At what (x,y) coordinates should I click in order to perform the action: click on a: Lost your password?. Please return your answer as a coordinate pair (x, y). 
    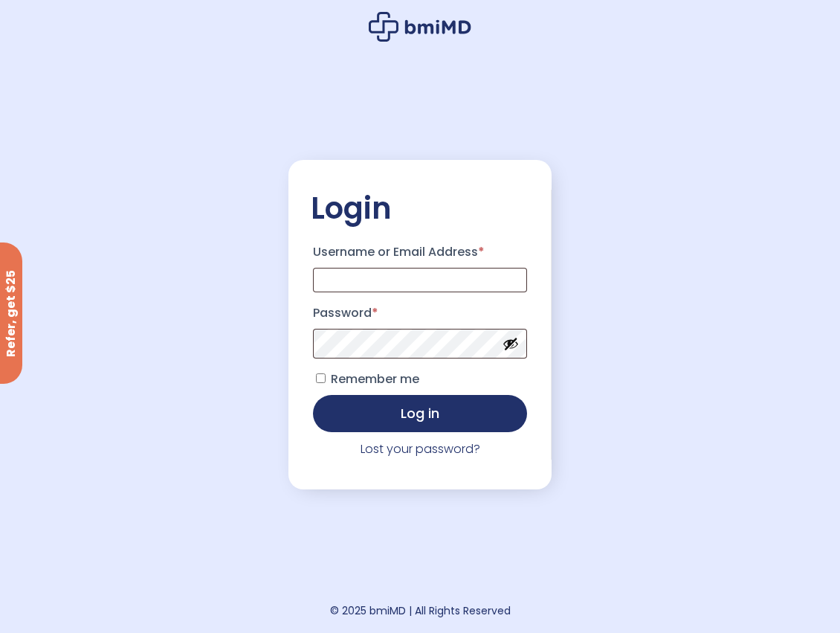
    Looking at the image, I should click on (420, 448).